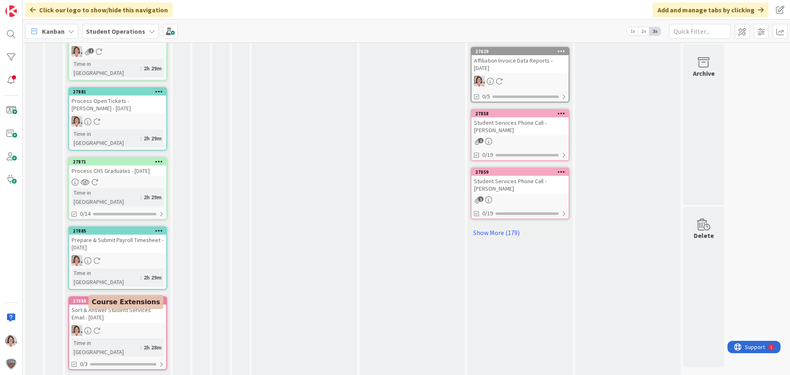 The height and width of the screenshot is (375, 790). I want to click on div: Delete, so click(704, 235).